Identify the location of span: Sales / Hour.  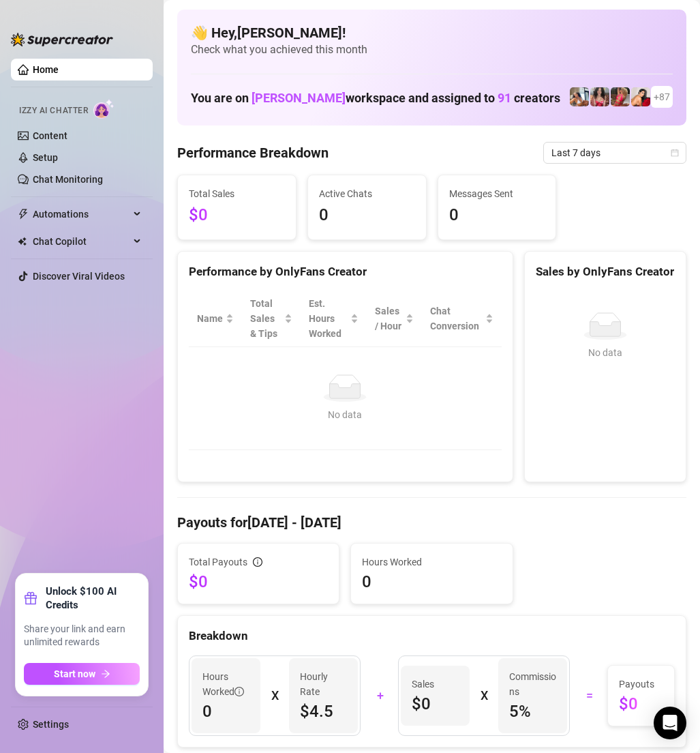
(389, 319).